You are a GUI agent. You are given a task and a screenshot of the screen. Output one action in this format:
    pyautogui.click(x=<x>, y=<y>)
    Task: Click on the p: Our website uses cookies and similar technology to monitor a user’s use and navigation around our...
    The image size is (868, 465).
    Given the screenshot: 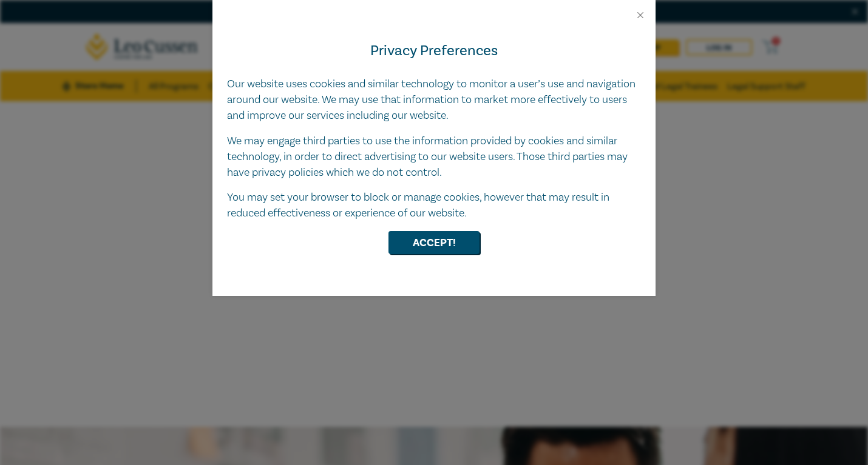 What is the action you would take?
    pyautogui.click(x=434, y=100)
    